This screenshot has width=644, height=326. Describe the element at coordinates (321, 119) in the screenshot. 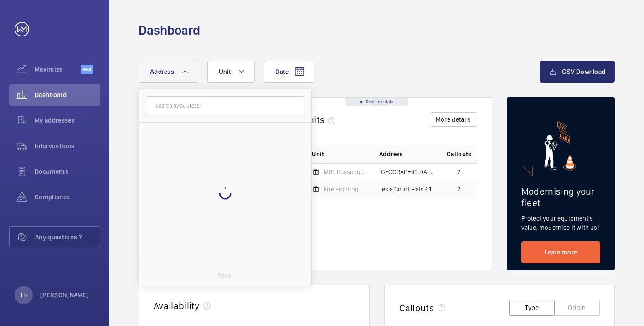

I see `span: units` at that location.